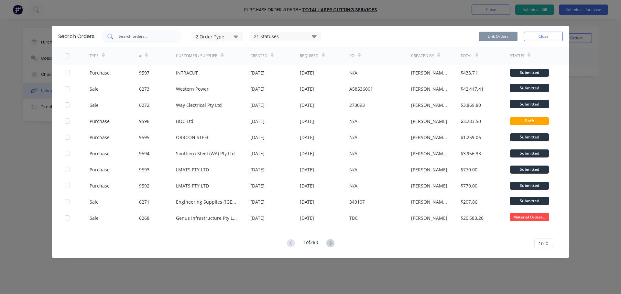 The image size is (621, 294). What do you see at coordinates (76, 37) in the screenshot?
I see `div: Search Orders` at bounding box center [76, 37].